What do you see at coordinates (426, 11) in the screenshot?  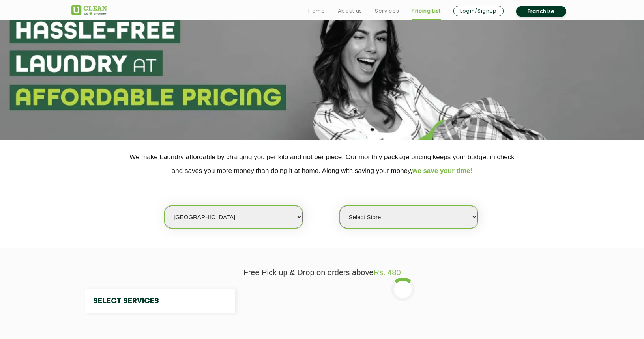 I see `a: Pricing List` at bounding box center [426, 11].